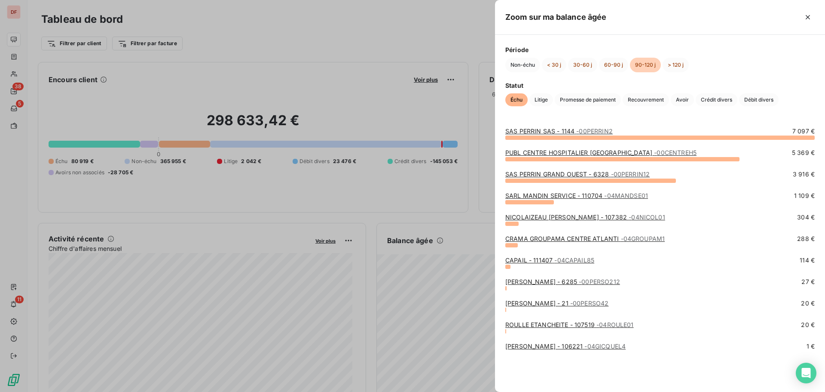 The width and height of the screenshot is (825, 392). What do you see at coordinates (643, 238) in the screenshot?
I see `span: - 04GROUPAM1` at bounding box center [643, 238].